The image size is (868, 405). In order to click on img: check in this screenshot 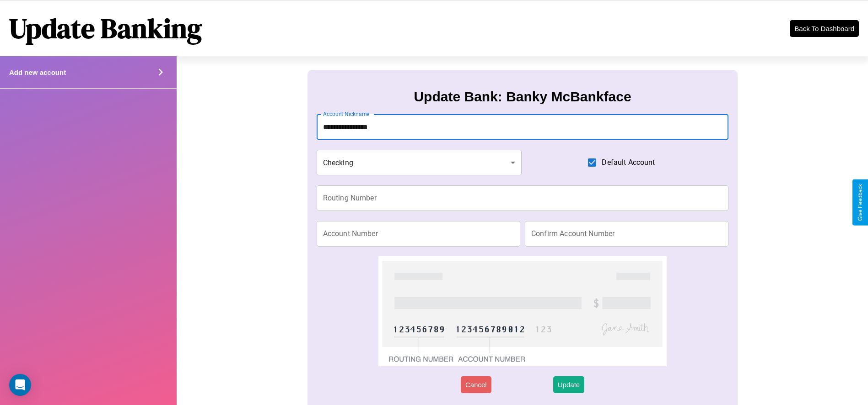, I will do `click(522, 311)`.